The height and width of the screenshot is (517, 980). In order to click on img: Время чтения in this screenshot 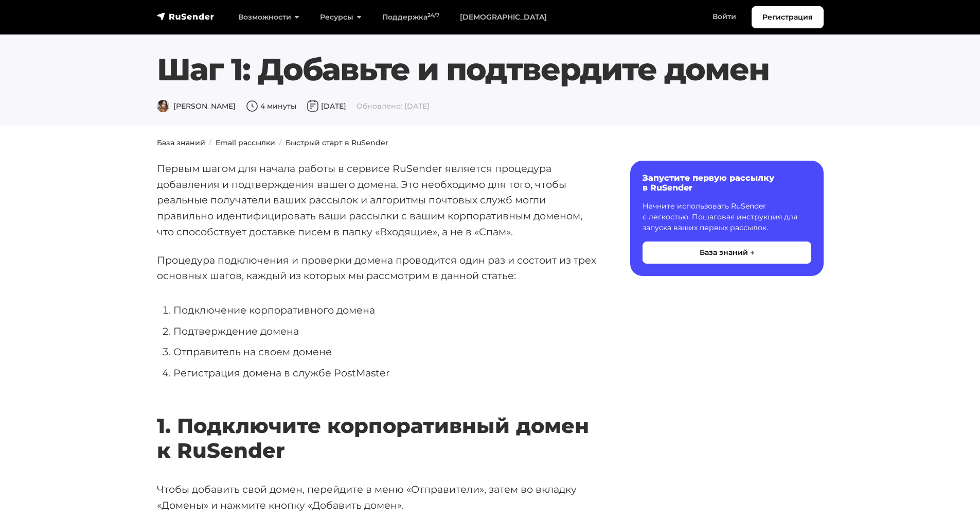, I will do `click(252, 106)`.